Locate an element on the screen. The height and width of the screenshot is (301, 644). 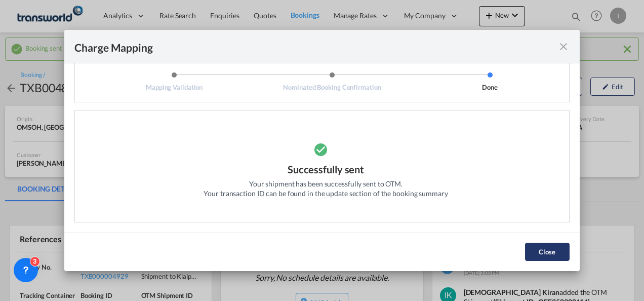
md-icon: icon-checkbox-marked-circle is located at coordinates (326, 150).